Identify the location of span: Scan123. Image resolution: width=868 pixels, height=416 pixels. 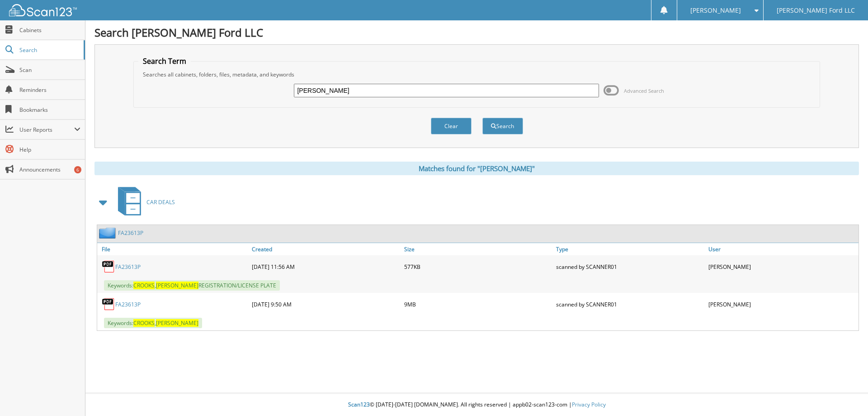
(359, 404).